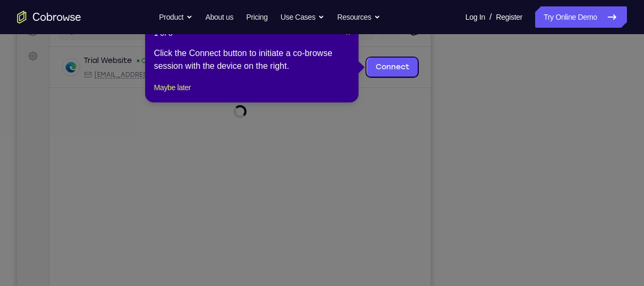 This screenshot has height=286, width=644. What do you see at coordinates (133, 70) in the screenshot?
I see `div: Online` at bounding box center [133, 70].